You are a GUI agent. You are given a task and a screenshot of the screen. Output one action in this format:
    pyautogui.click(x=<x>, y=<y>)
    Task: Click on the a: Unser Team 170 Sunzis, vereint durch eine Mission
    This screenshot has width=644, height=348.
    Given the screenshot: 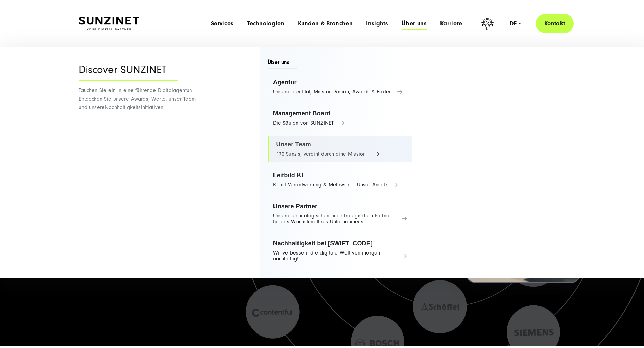 What is the action you would take?
    pyautogui.click(x=340, y=149)
    